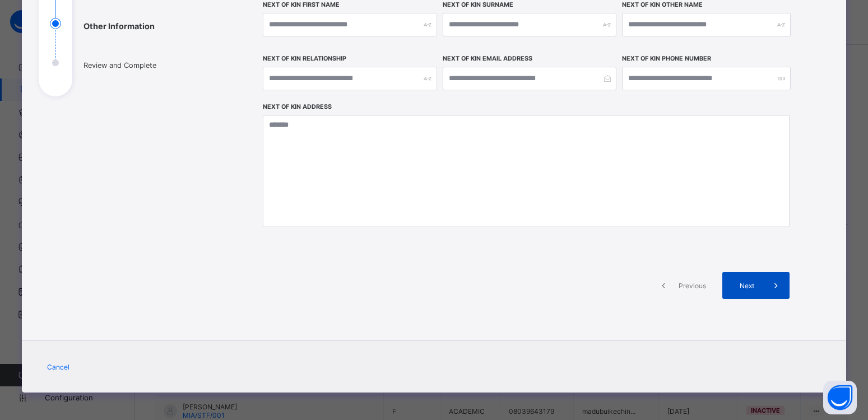 This screenshot has height=420, width=868. I want to click on label: Next of Kin Address, so click(297, 106).